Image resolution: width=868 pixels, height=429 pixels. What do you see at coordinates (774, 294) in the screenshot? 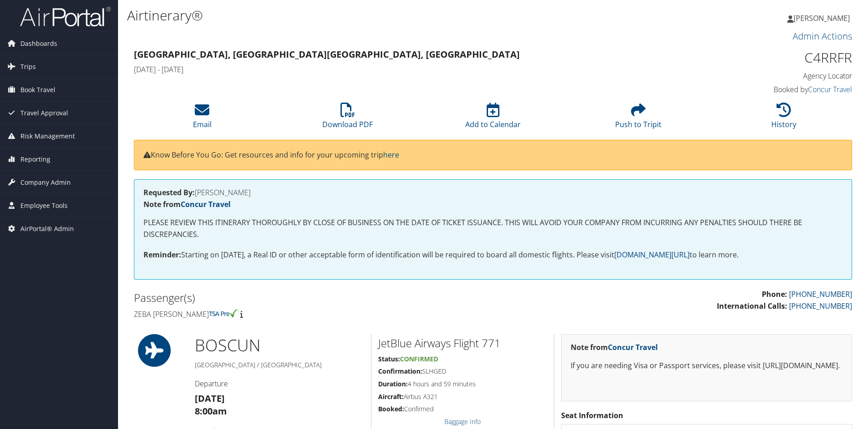
I see `strong: Phone:` at bounding box center [774, 294].